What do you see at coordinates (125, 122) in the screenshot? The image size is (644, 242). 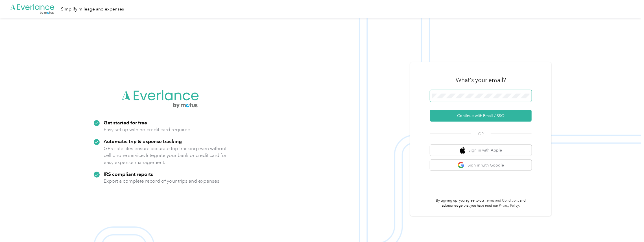 I see `strong: Get started for free` at bounding box center [125, 122].